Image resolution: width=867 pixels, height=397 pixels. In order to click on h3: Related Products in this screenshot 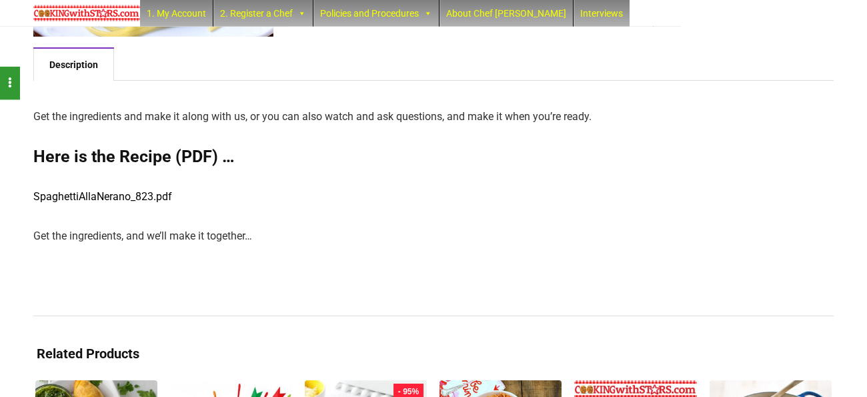, I will do `click(434, 353)`.